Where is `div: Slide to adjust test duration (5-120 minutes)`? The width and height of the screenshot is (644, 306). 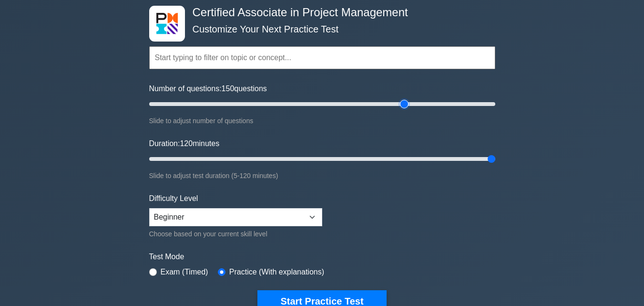 div: Slide to adjust test duration (5-120 minutes) is located at coordinates (323, 176).